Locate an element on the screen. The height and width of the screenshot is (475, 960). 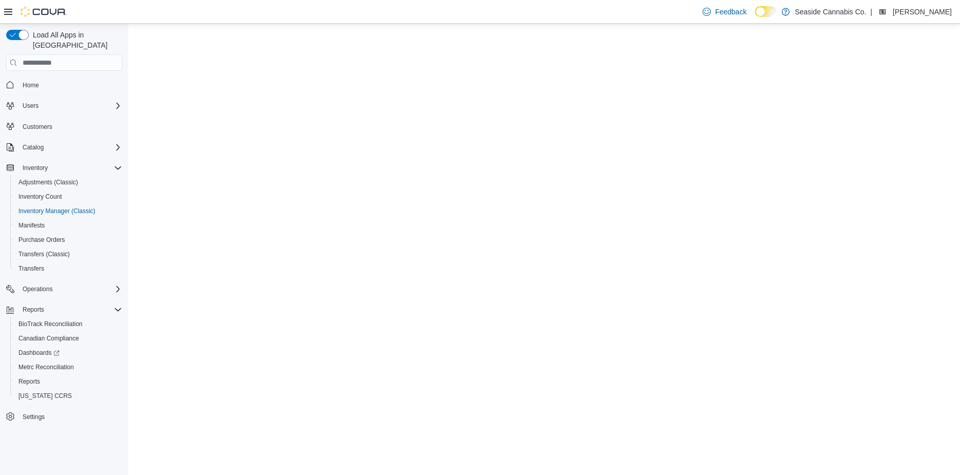
a: Reports is located at coordinates (29, 381).